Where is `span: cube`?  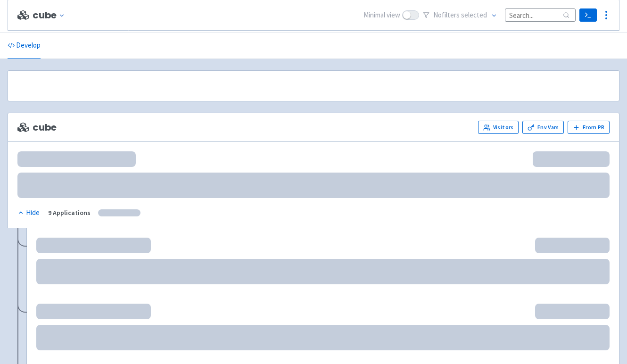
span: cube is located at coordinates (37, 127).